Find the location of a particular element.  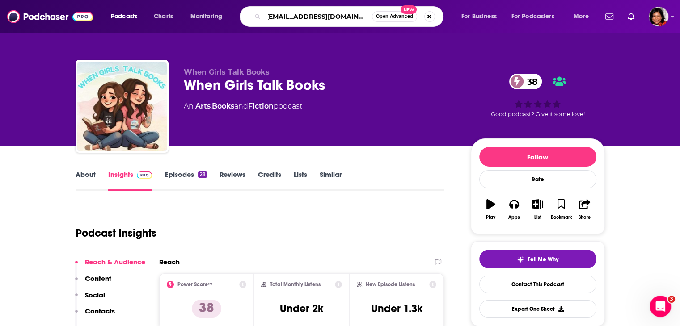

p: Contacts is located at coordinates (100, 311).